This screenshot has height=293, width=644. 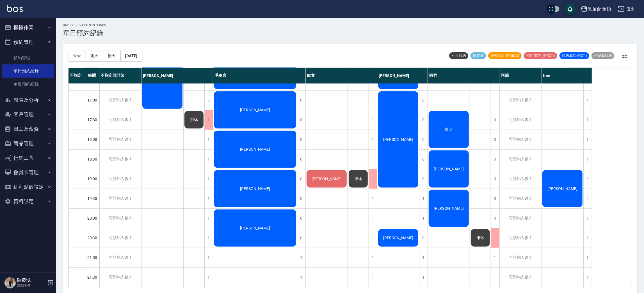 I want to click on button: 商品管理, so click(x=28, y=143).